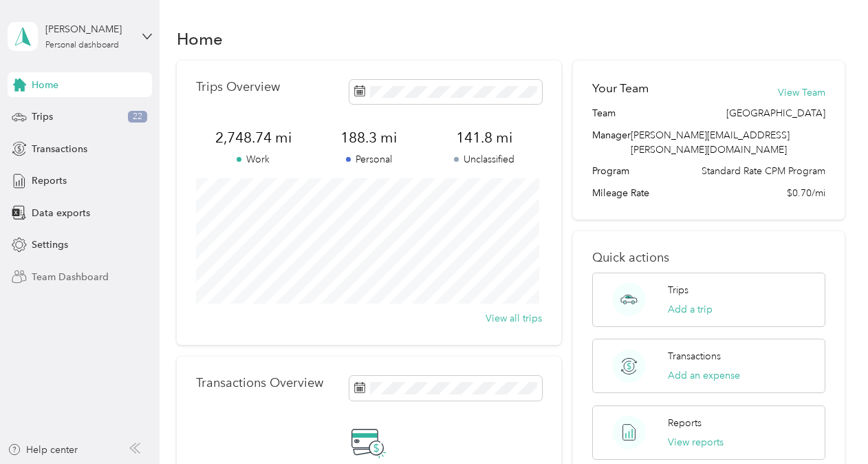 This screenshot has width=868, height=464. What do you see at coordinates (763, 171) in the screenshot?
I see `span: Standard Rate CPM Program` at bounding box center [763, 171].